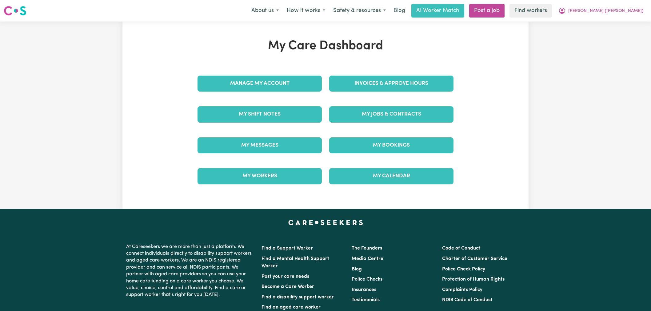  What do you see at coordinates (285, 277) in the screenshot?
I see `a: Post your care needs` at bounding box center [285, 277].